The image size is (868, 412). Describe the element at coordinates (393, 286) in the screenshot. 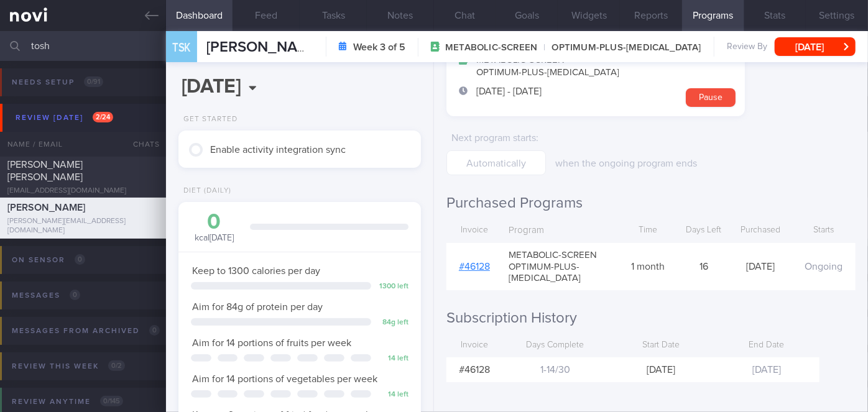

I see `div: 1300 left` at that location.